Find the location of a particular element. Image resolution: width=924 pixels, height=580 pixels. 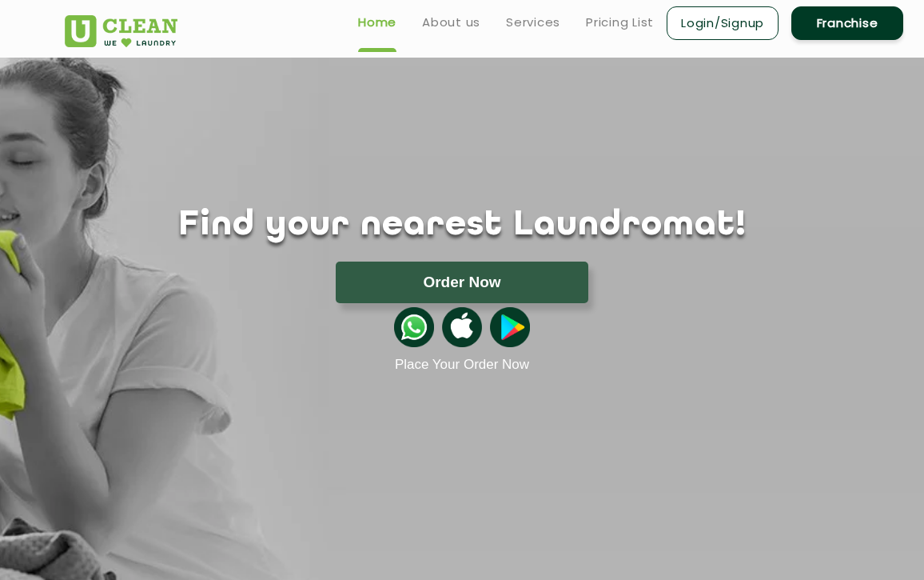

img: apple-icon.png is located at coordinates (462, 327).